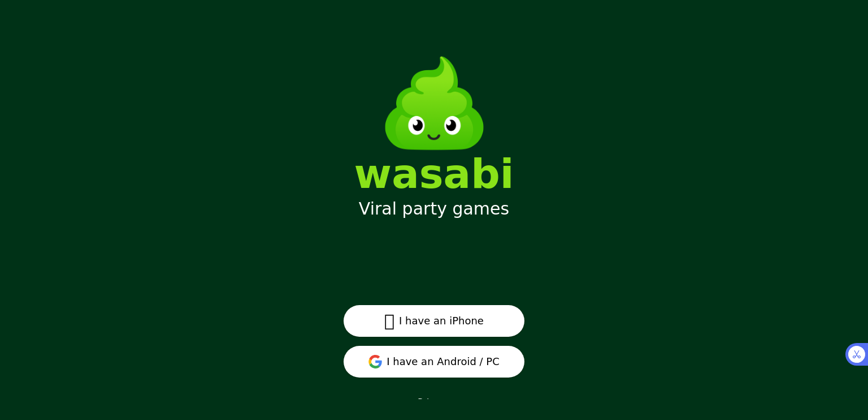  I want to click on button: I have an Android / PC, so click(434, 361).